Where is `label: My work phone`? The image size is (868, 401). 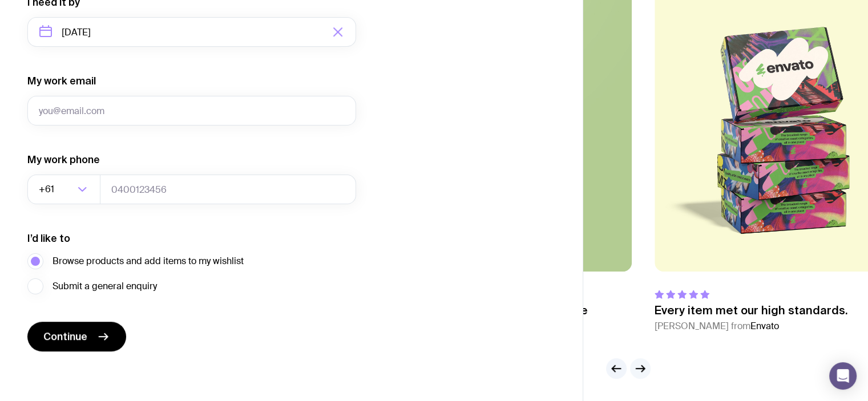
label: My work phone is located at coordinates (63, 160).